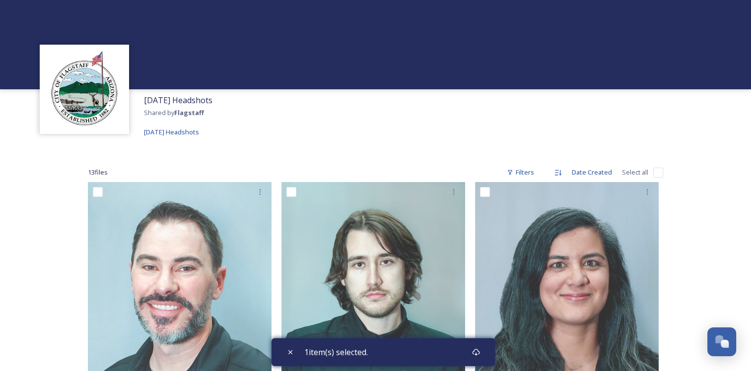  I want to click on strong: Flagstaff, so click(189, 113).